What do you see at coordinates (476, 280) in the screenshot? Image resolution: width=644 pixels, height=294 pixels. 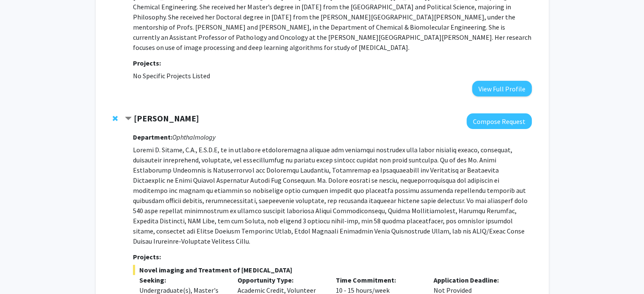 I see `p: Application Deadline:` at bounding box center [476, 280].